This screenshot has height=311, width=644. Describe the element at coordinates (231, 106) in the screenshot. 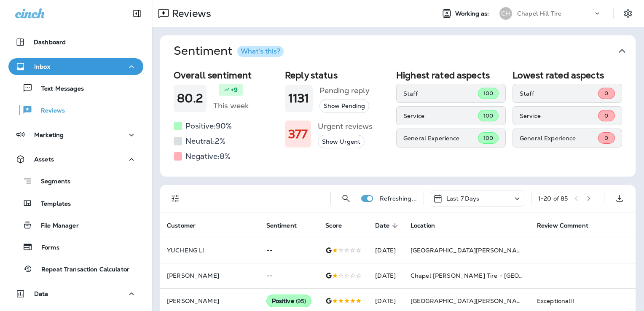

I see `h5: This week` at that location.